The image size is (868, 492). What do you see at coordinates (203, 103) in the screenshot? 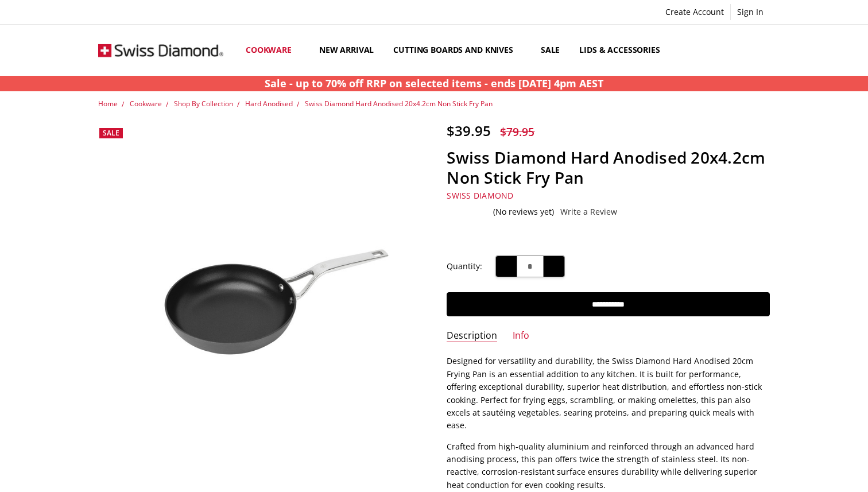
I see `span: Shop By Collection` at bounding box center [203, 103].